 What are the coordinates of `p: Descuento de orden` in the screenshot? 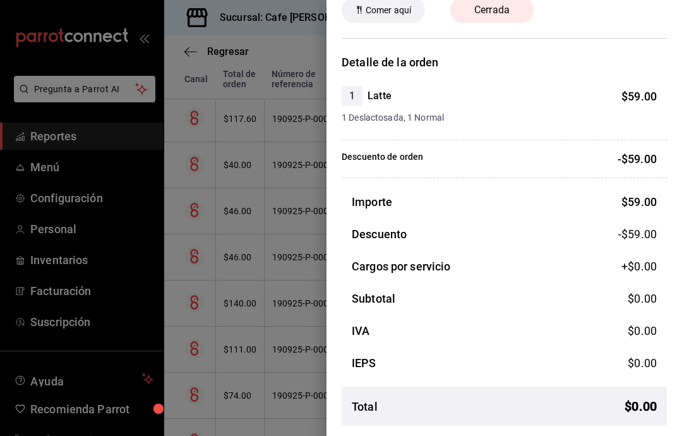 It's located at (382, 159).